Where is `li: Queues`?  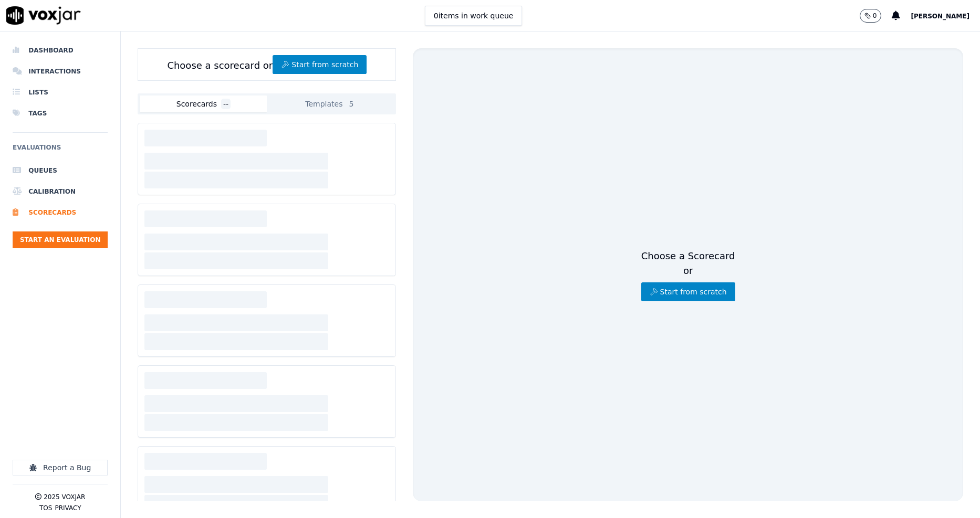
li: Queues is located at coordinates (60, 171).